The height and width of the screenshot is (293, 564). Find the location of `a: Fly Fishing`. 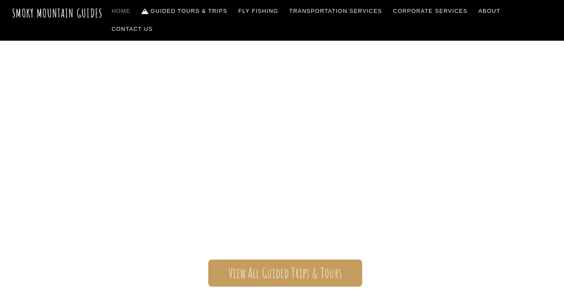

a: Fly Fishing is located at coordinates (258, 11).